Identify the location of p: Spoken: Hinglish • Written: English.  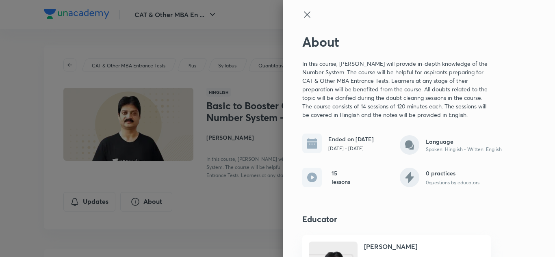
(464, 150).